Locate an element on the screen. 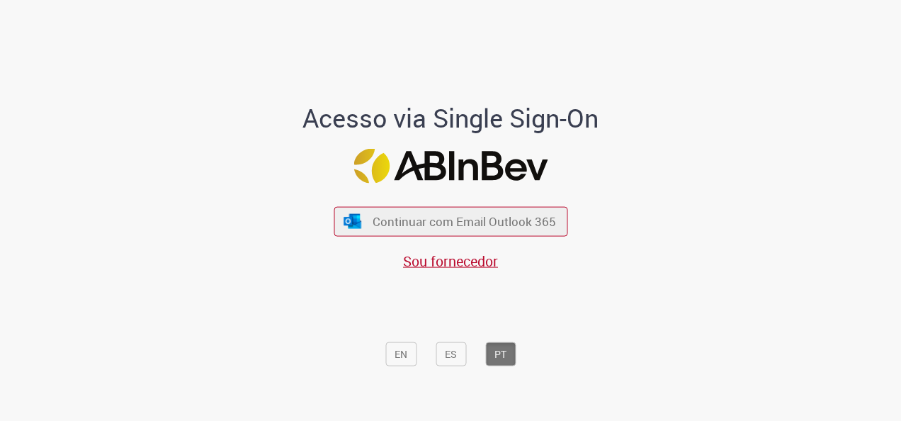 This screenshot has height=421, width=901. a: Sou fornecedor is located at coordinates (451, 260).